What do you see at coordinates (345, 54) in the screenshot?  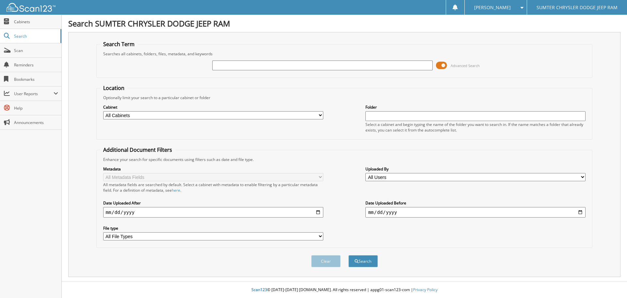 I see `div: Searches all cabinets, folders, files, metadata, and keywords` at bounding box center [345, 54].